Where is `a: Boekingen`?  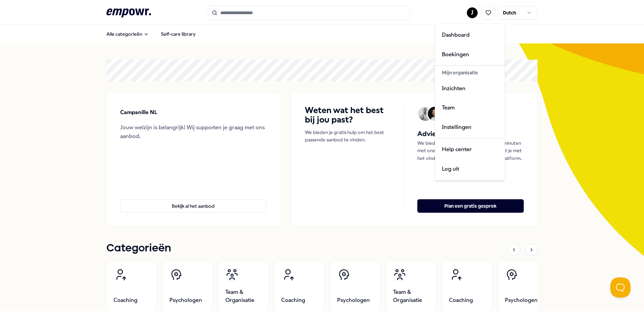 a: Boekingen is located at coordinates (470, 55).